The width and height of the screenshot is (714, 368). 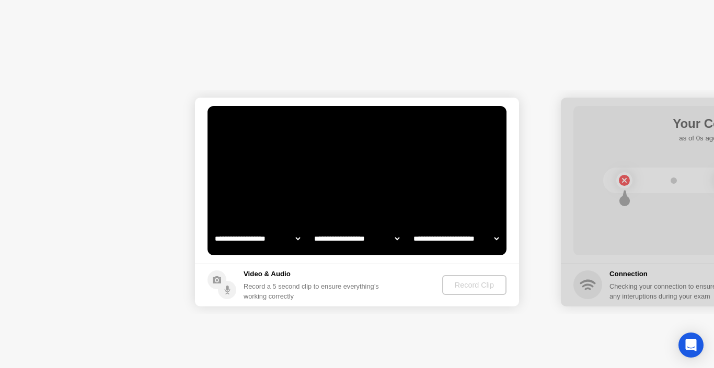 I want to click on div: Record a 5 second clip to ensure everything’s working correctly, so click(x=313, y=292).